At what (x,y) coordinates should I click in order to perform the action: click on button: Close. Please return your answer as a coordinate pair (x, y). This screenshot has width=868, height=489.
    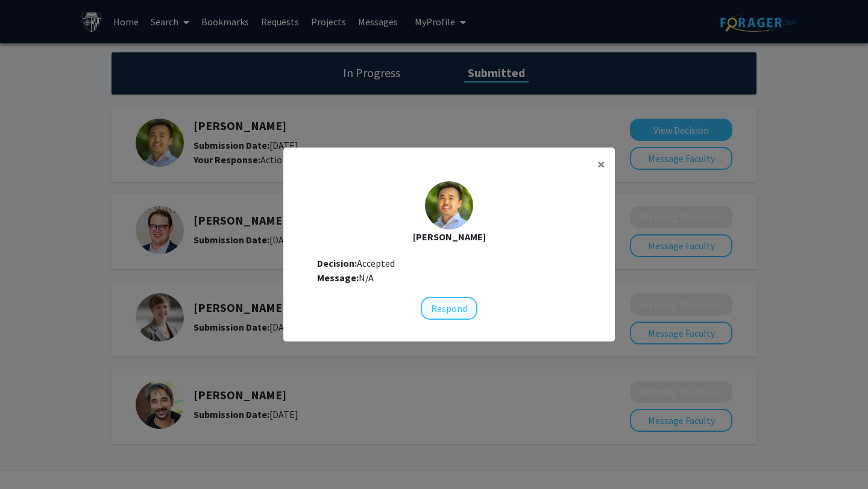
    Looking at the image, I should click on (601, 165).